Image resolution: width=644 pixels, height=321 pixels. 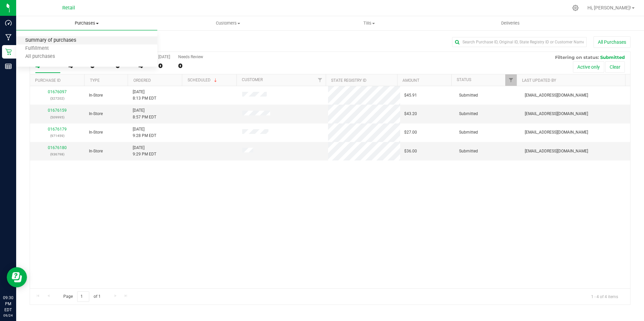 What do you see at coordinates (411, 114) in the screenshot?
I see `span: $43.20` at bounding box center [411, 114].